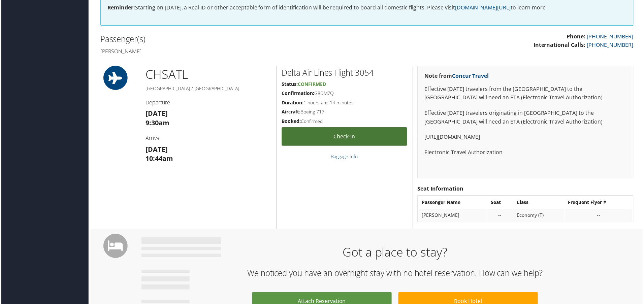 Image resolution: width=644 pixels, height=304 pixels. Describe the element at coordinates (159, 159) in the screenshot. I see `strong: 10:44am` at that location.